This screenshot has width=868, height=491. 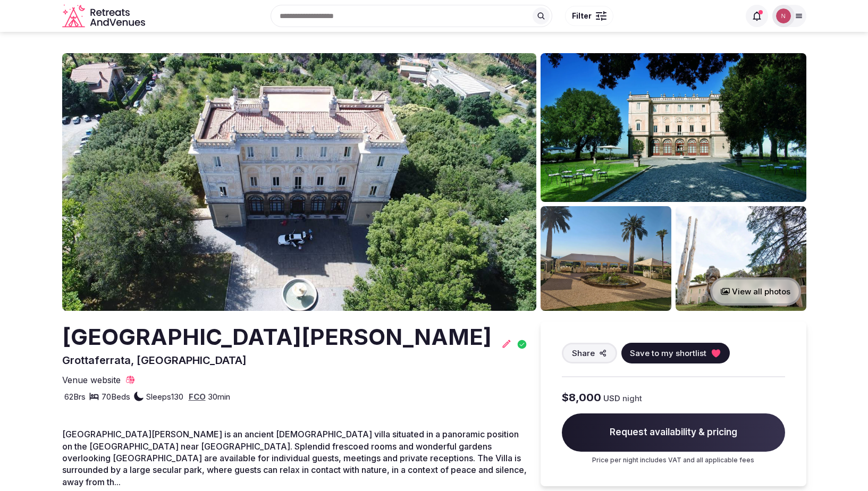 I want to click on a: Visit the homepage, so click(x=105, y=16).